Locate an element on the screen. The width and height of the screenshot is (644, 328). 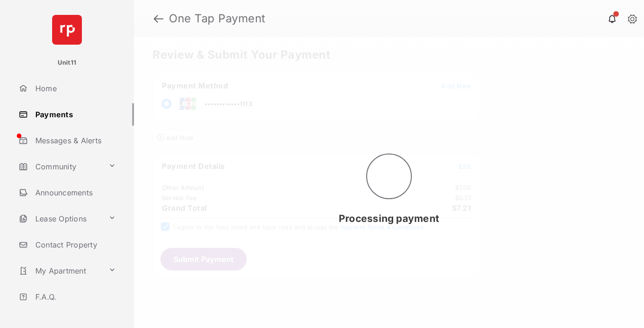
a: Payments is located at coordinates (74, 114).